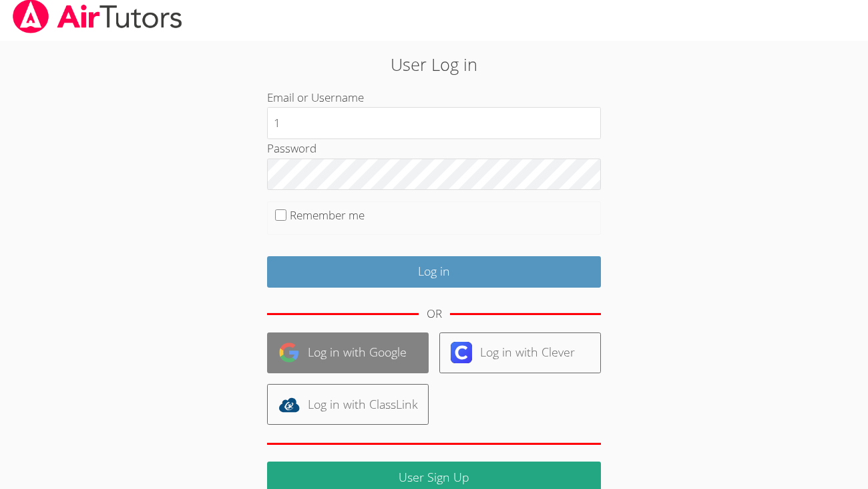  Describe the element at coordinates (434, 272) in the screenshot. I see `input: Log in` at that location.